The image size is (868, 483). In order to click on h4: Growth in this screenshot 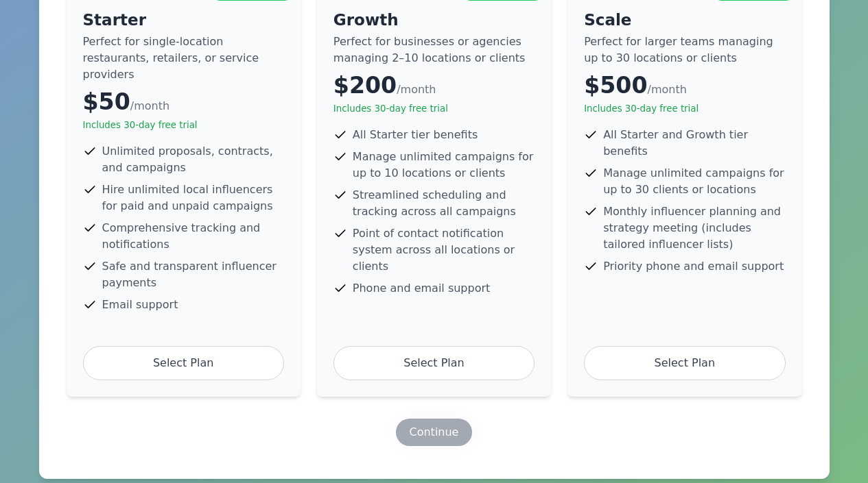, I will do `click(434, 20)`.